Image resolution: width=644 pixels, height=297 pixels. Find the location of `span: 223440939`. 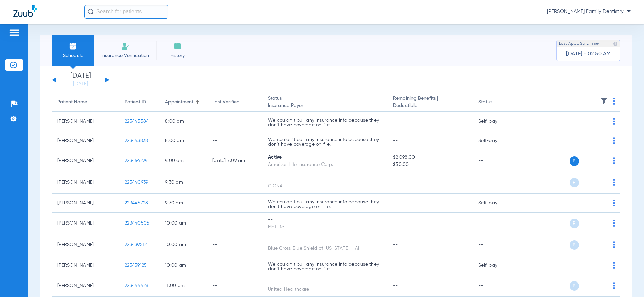

span: 223440939 is located at coordinates (136, 182).